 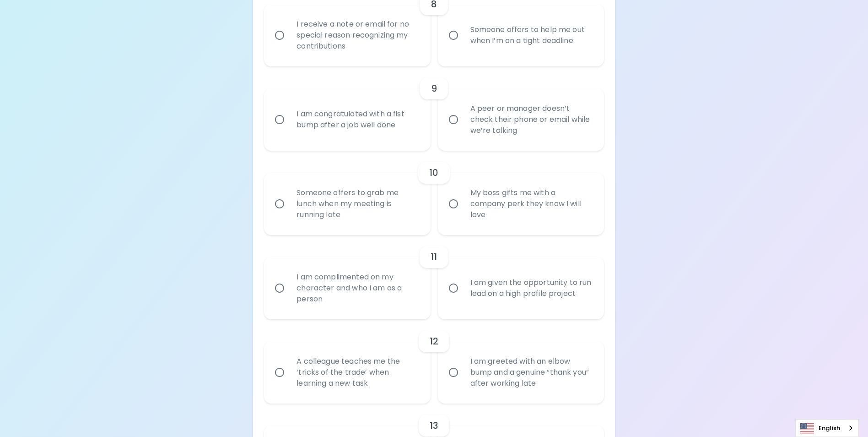 What do you see at coordinates (357, 119) in the screenshot?
I see `div: I am congratulated with a fist bump after a job well done` at bounding box center [357, 119].